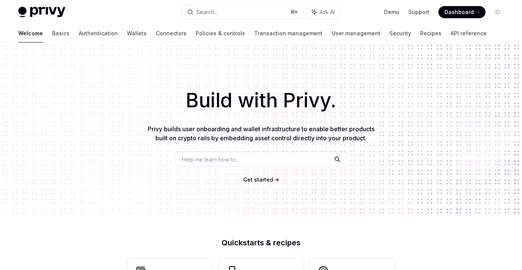  I want to click on button: Toggle dark mode, so click(497, 12).